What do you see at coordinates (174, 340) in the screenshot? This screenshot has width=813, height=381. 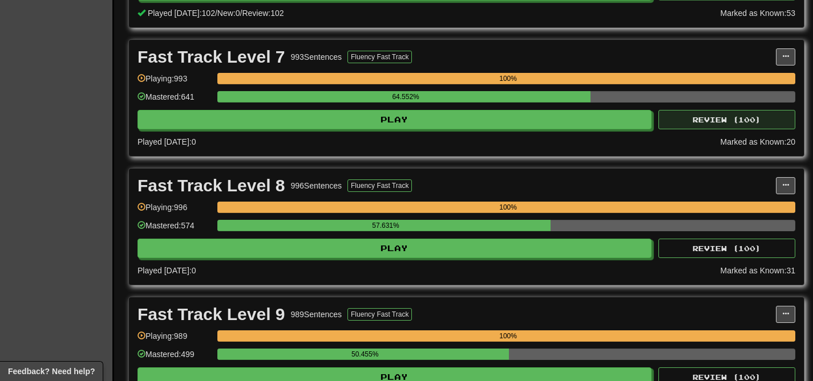 I see `div: Playing: 989` at bounding box center [174, 340].